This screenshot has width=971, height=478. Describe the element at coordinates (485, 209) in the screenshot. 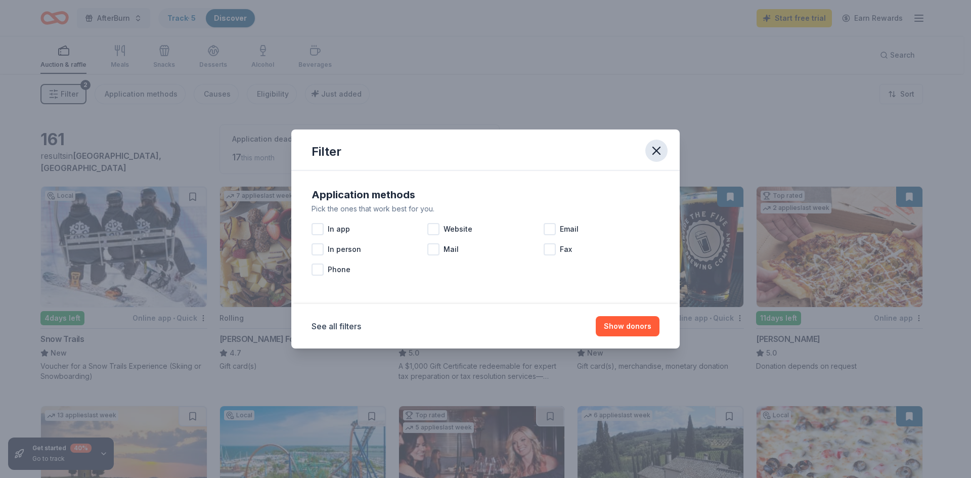

I see `div: Pick the ones that work best for you.` at that location.